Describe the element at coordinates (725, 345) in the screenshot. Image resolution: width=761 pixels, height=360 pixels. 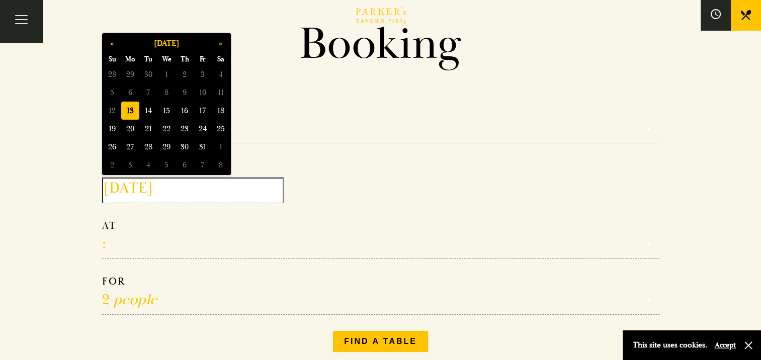
I see `button: Accept` at that location.